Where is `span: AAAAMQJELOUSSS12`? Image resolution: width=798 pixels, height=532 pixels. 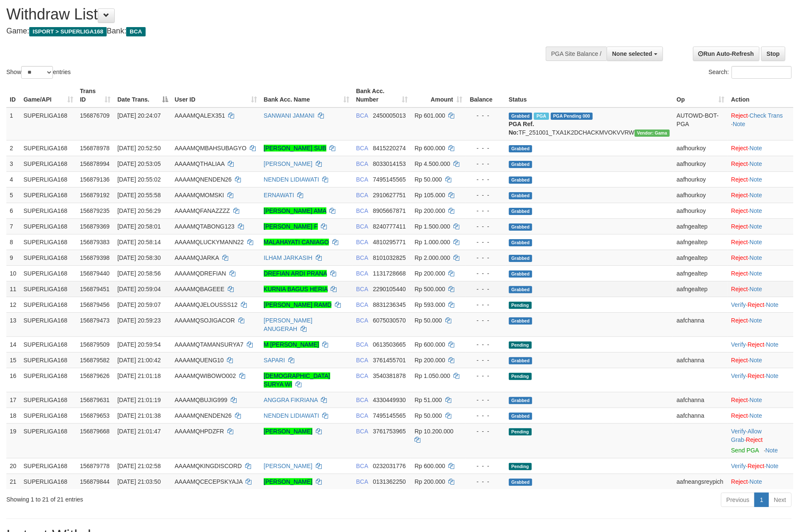
span: AAAAMQJELOUSSS12 is located at coordinates (206, 304).